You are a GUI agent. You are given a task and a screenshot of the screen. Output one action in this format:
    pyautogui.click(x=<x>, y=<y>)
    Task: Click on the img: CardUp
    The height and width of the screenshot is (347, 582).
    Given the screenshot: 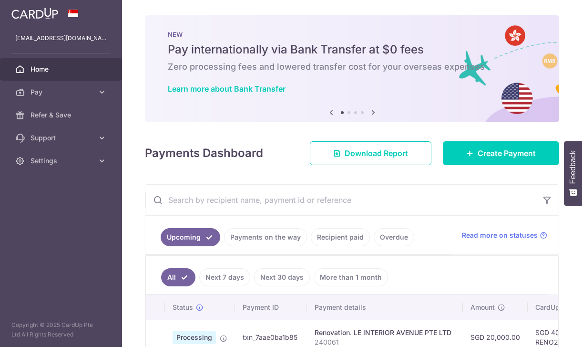 What is the action you would take?
    pyautogui.click(x=35, y=13)
    